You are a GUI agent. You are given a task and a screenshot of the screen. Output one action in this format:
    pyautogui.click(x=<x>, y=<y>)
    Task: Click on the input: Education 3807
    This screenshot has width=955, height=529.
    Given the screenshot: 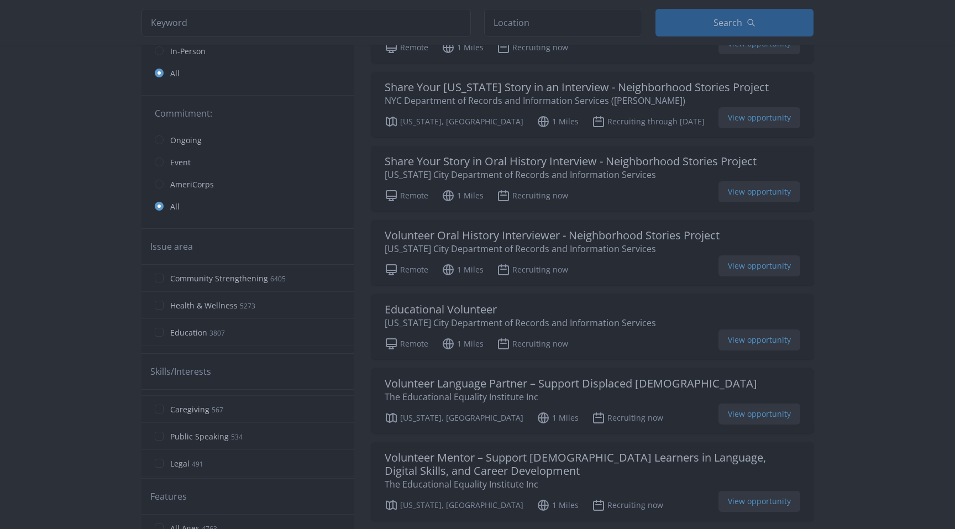 What is the action you would take?
    pyautogui.click(x=159, y=332)
    